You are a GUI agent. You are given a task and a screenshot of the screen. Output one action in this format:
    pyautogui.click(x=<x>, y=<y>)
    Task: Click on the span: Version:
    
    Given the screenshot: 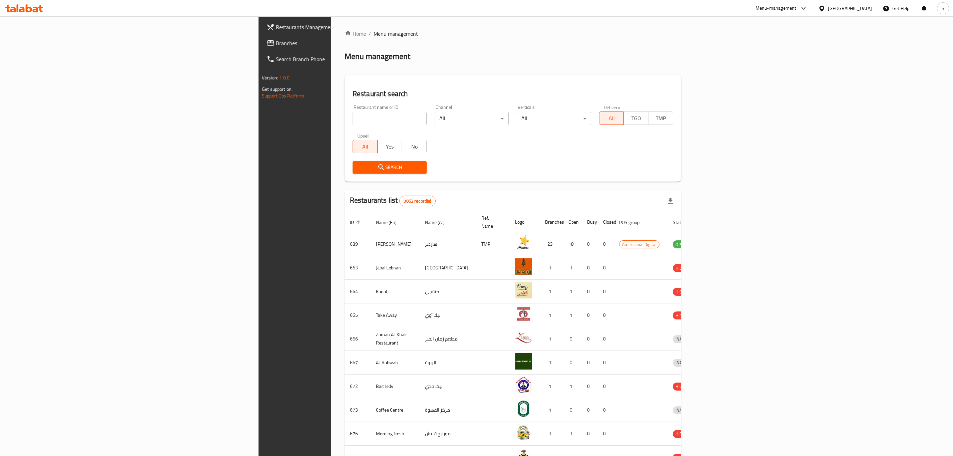 What is the action you would take?
    pyautogui.click(x=270, y=78)
    